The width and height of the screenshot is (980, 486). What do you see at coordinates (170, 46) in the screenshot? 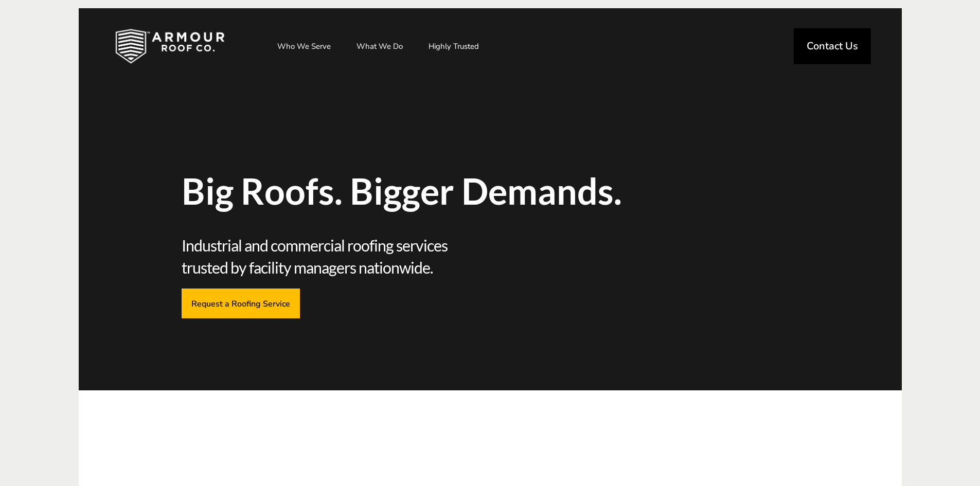
I see `img: Industrial and Commercial Roofing Company | Armour Roof Co.` at bounding box center [170, 46].